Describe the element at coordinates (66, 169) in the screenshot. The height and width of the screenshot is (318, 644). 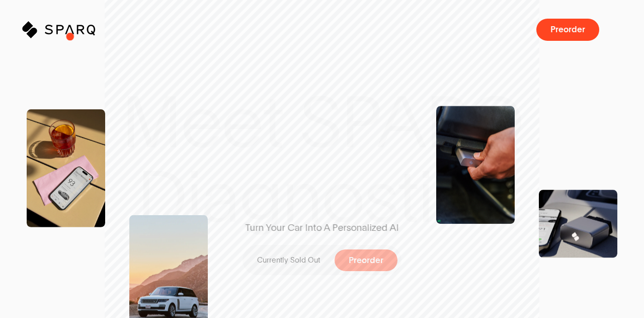
I see `img: SPARQ app open in an iPhone on the Table` at that location.